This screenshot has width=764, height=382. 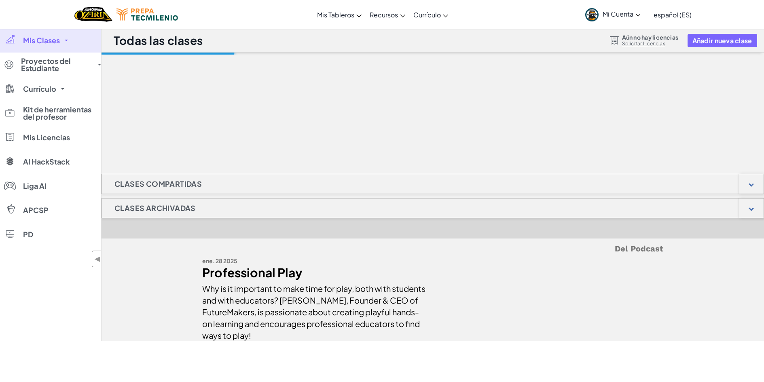 What do you see at coordinates (93, 14) in the screenshot?
I see `img: Home` at bounding box center [93, 14].